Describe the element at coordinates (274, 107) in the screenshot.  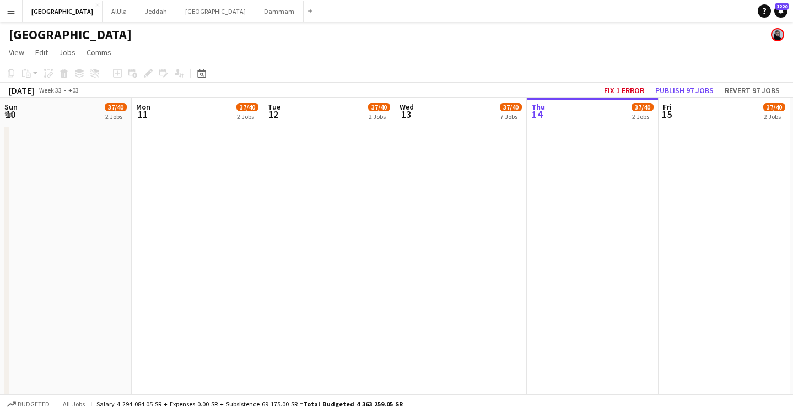
I see `span: Tue` at that location.